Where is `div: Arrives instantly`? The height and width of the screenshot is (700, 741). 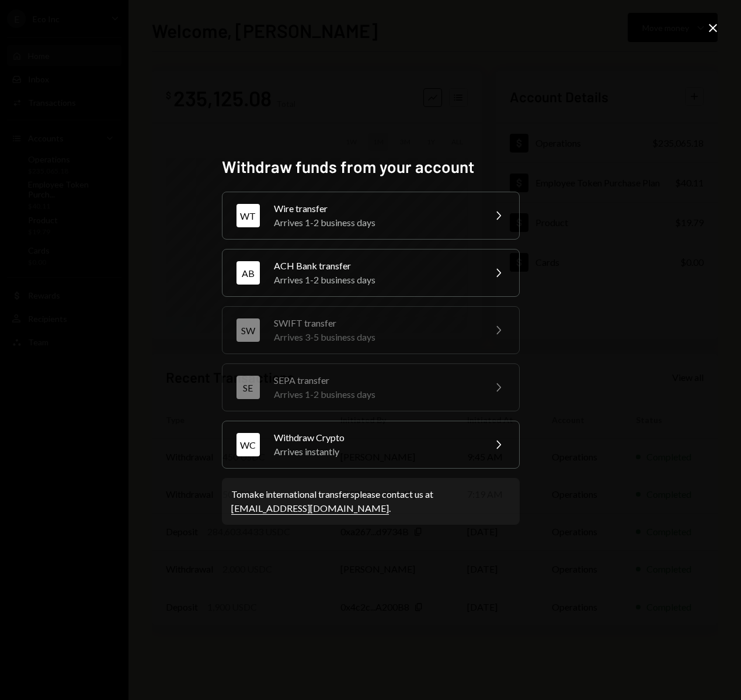 div: Arrives instantly is located at coordinates (375, 451).